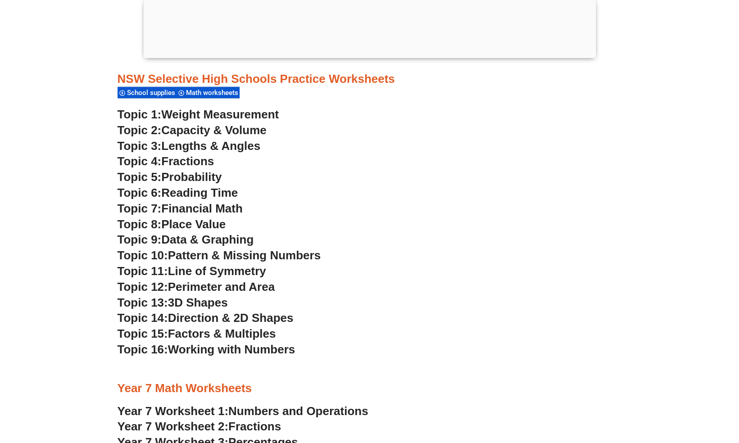 The height and width of the screenshot is (443, 739). Describe the element at coordinates (143, 255) in the screenshot. I see `span: Topic 10:` at that location.